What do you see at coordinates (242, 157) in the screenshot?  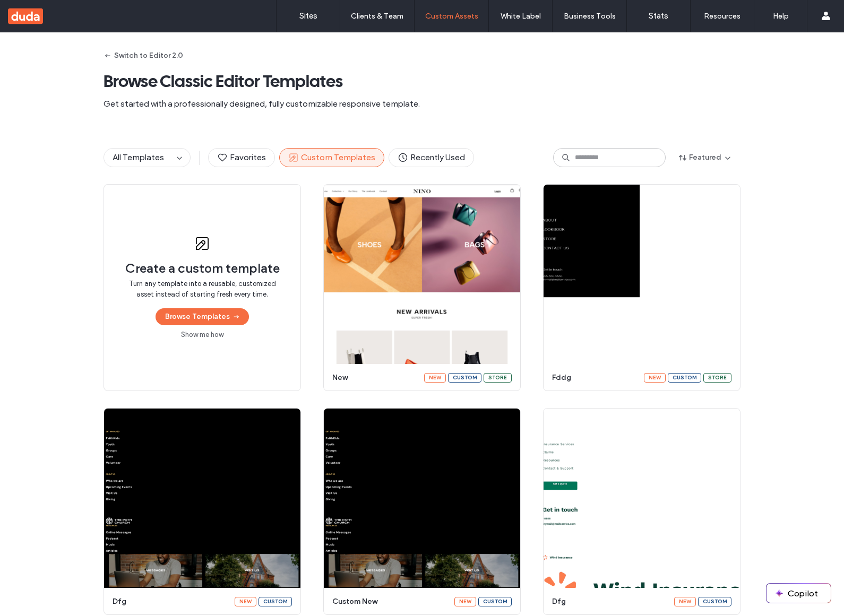 I see `span: Favorites` at bounding box center [242, 157].